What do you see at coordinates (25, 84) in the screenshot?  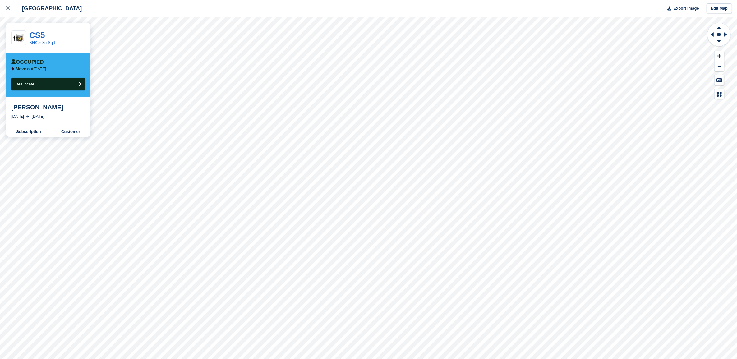 I see `span: Deallocate` at bounding box center [25, 84].